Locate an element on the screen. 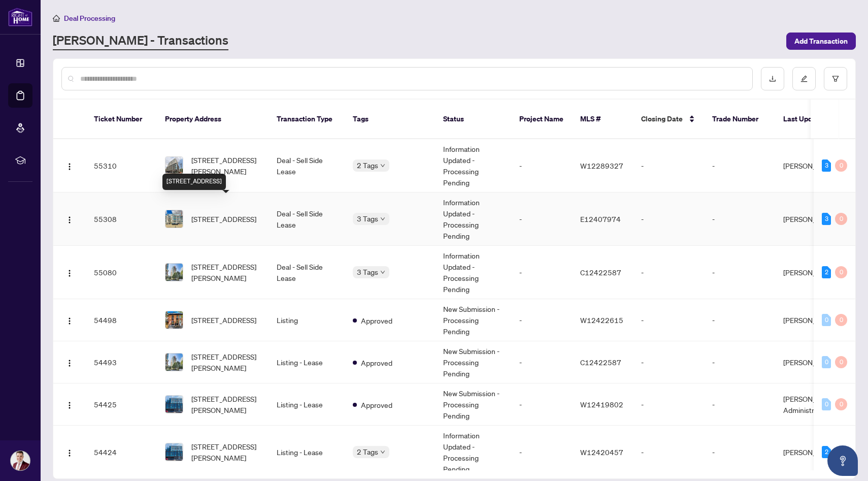 Image resolution: width=868 pixels, height=481 pixels. span: 2 Tags is located at coordinates (368, 165).